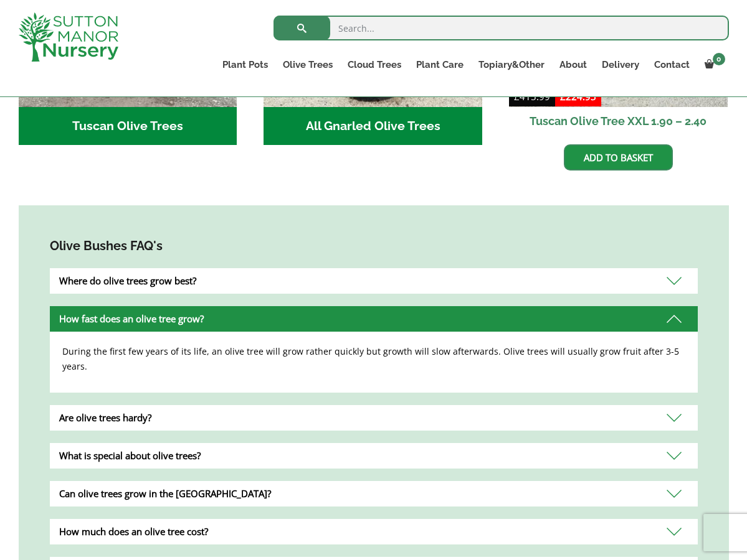  What do you see at coordinates (532, 97) in the screenshot?
I see `bdi: 415.99` at bounding box center [532, 97].